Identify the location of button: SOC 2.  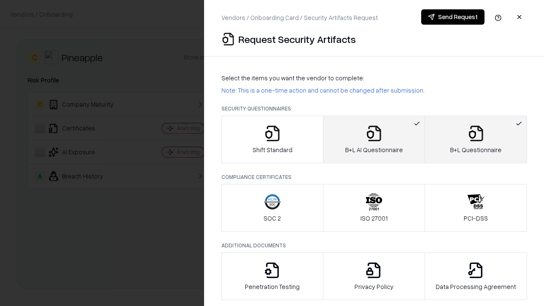
(272, 208).